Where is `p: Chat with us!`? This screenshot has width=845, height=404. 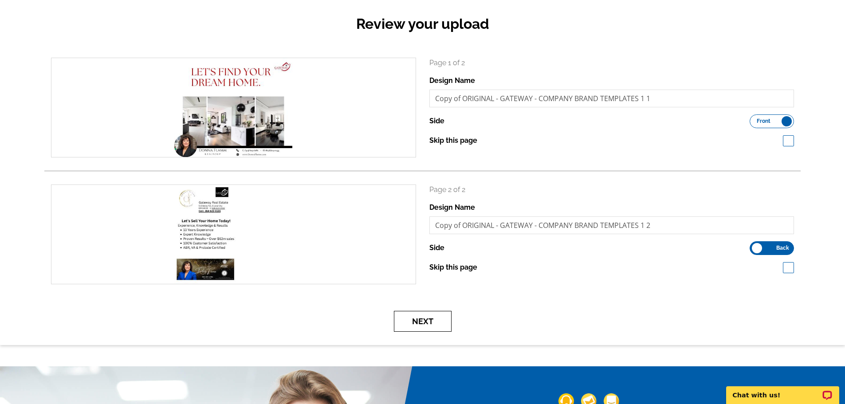 p: Chat with us! is located at coordinates (56, 19).